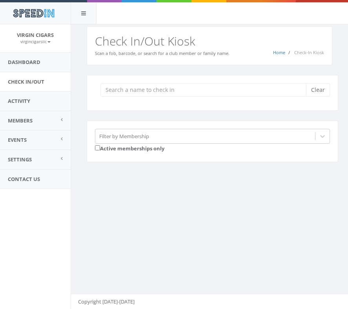  I want to click on img: speedin_logo.png, so click(33, 13).